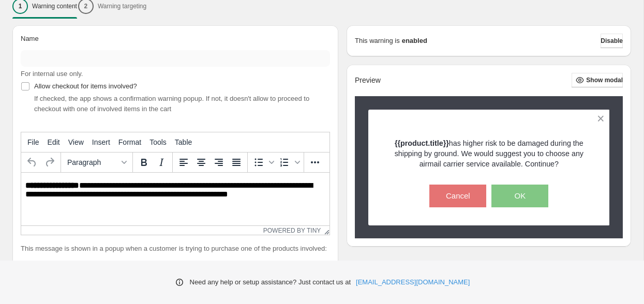  I want to click on div: Bullet list, so click(263, 162).